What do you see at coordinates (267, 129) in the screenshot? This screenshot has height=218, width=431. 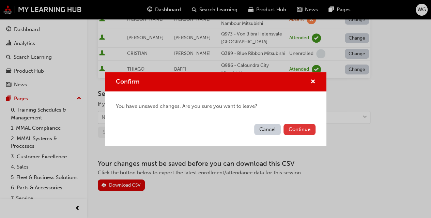 I see `button: Cancel` at bounding box center [267, 129].